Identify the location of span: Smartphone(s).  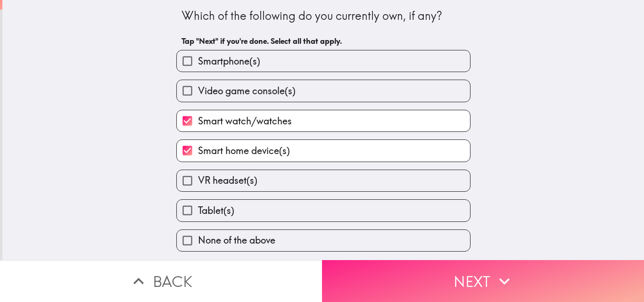
(229, 61).